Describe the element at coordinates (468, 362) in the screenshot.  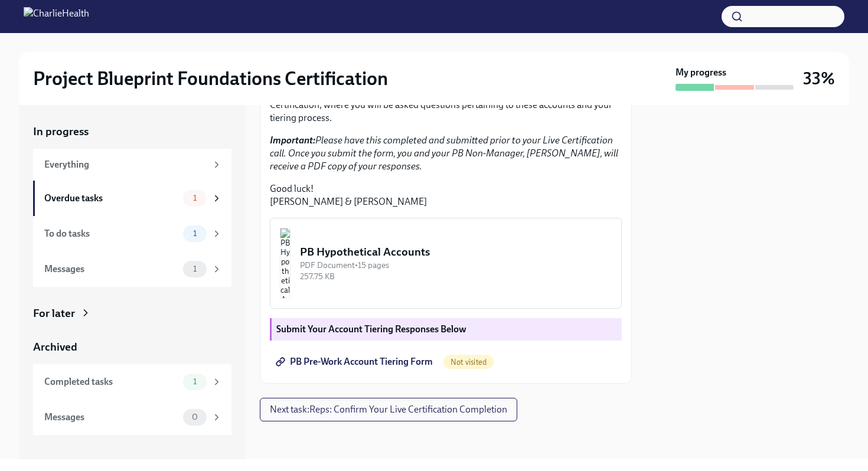
I see `span: Not visited` at that location.